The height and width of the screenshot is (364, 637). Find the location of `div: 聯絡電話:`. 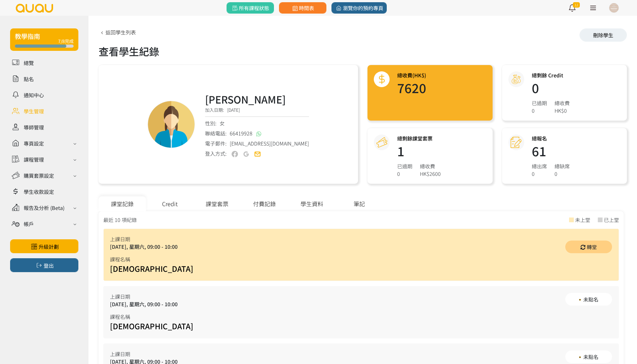

div: 聯絡電話: is located at coordinates (257, 133).